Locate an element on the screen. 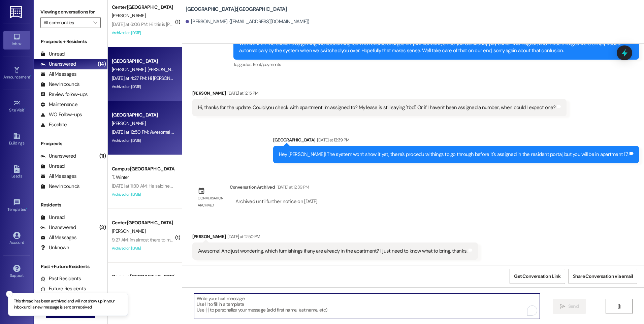 The image size is (644, 324). div: Maintenance is located at coordinates (59, 104).